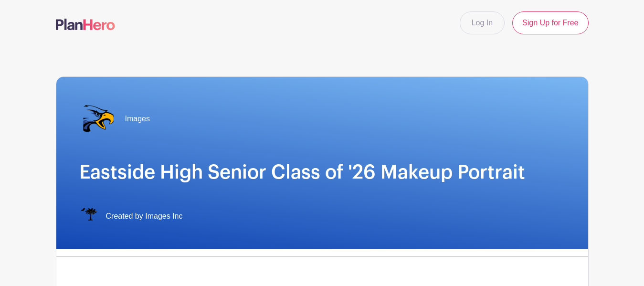 This screenshot has height=286, width=644. I want to click on a: Sign Up for Free, so click(550, 23).